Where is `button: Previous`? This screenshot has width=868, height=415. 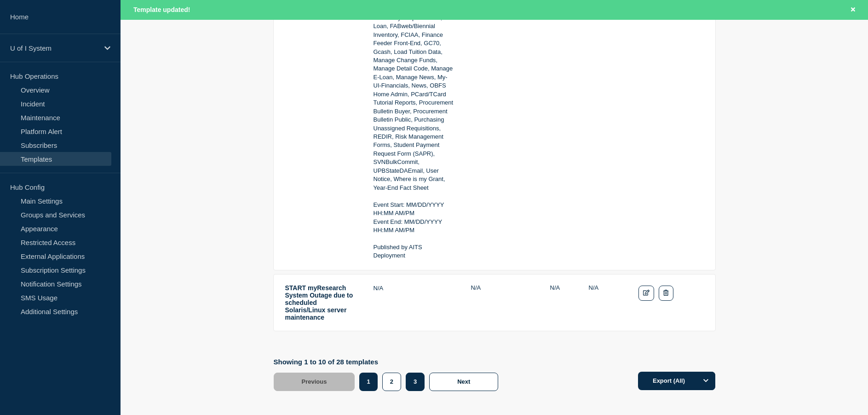
button: Previous is located at coordinates (314, 381).